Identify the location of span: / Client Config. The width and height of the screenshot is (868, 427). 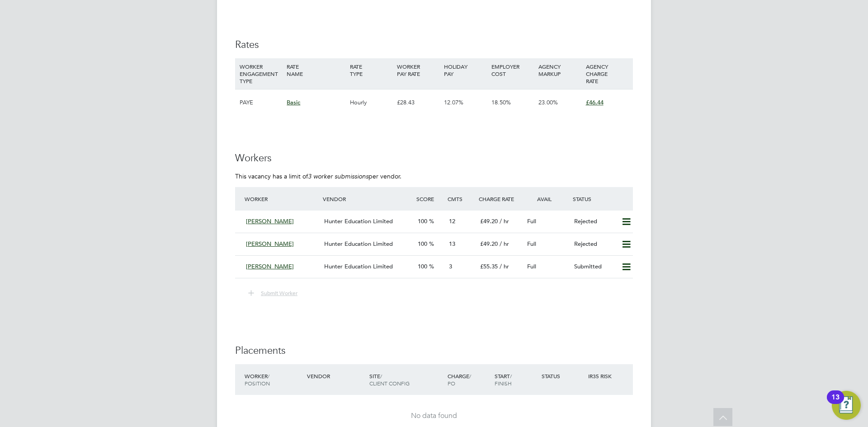
(389, 380).